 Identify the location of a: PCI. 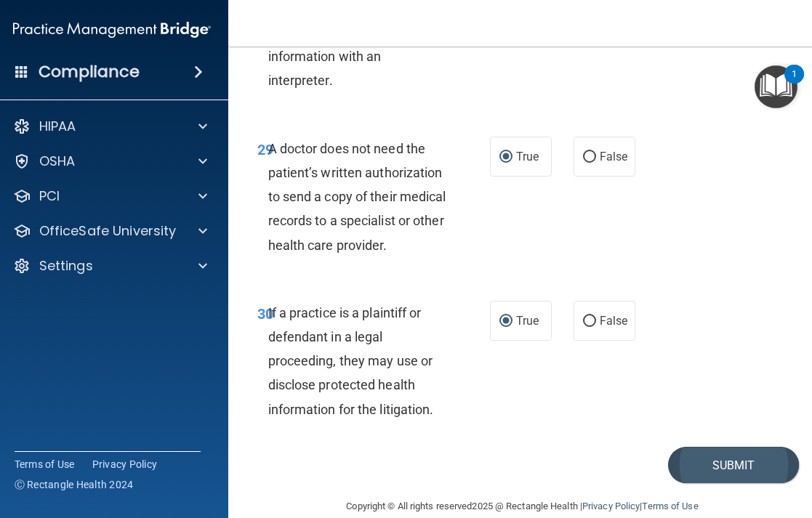
(109, 196).